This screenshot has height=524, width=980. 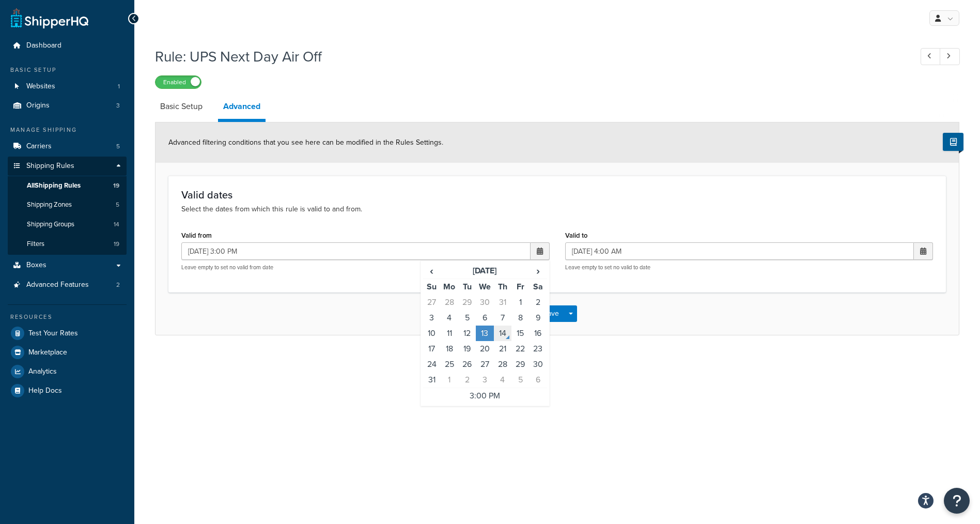 What do you see at coordinates (931, 56) in the screenshot?
I see `a: Previous Record` at bounding box center [931, 56].